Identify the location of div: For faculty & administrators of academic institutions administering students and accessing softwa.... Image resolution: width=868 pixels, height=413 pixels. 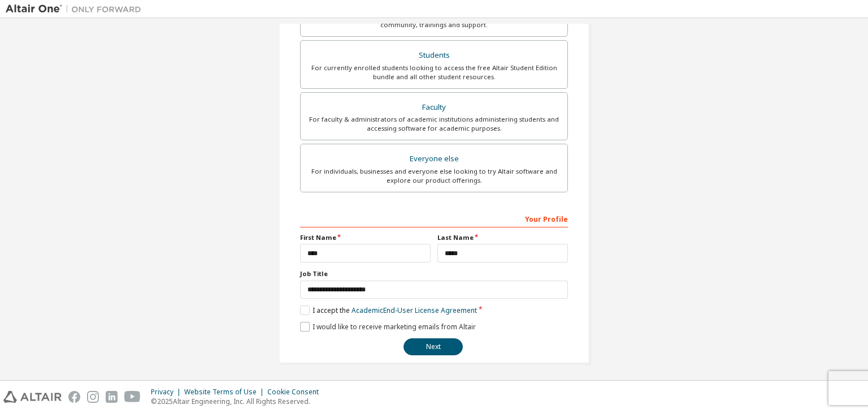
(434, 124).